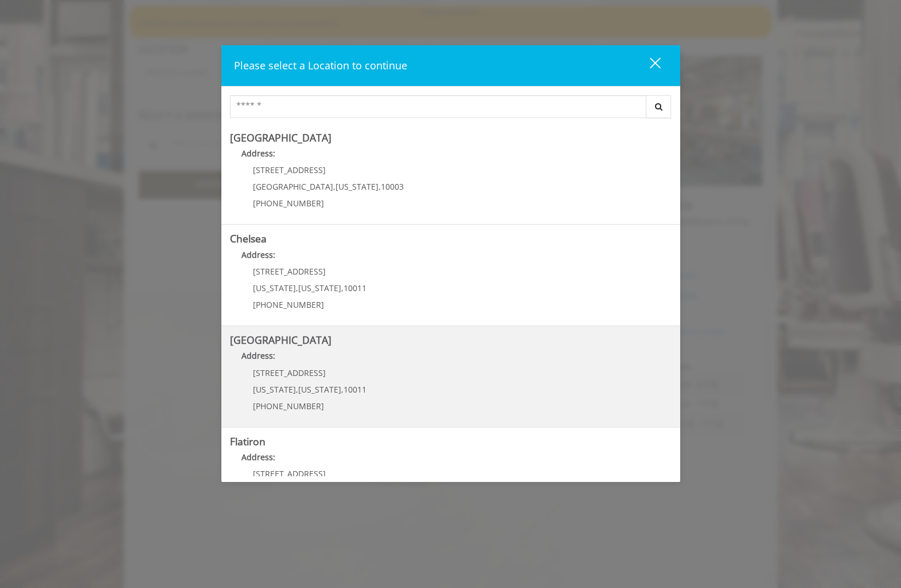 Image resolution: width=901 pixels, height=588 pixels. I want to click on input: Search Center, so click(438, 107).